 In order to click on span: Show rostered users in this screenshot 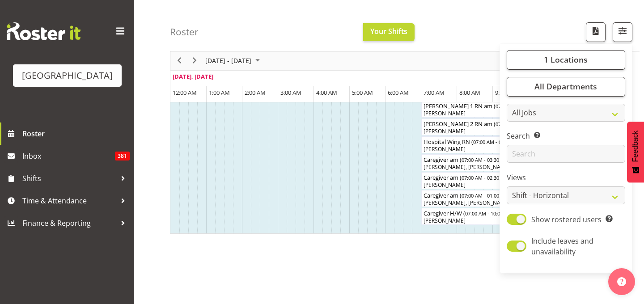, I will do `click(566, 220)`.